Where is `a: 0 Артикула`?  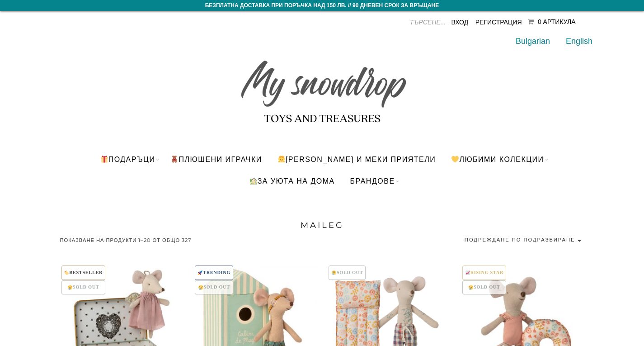
a: 0 Артикула is located at coordinates (552, 22).